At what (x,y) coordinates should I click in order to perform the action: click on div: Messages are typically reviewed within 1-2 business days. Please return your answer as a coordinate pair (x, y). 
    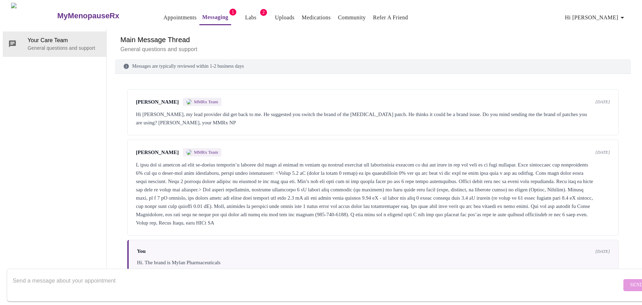
    Looking at the image, I should click on (373, 66).